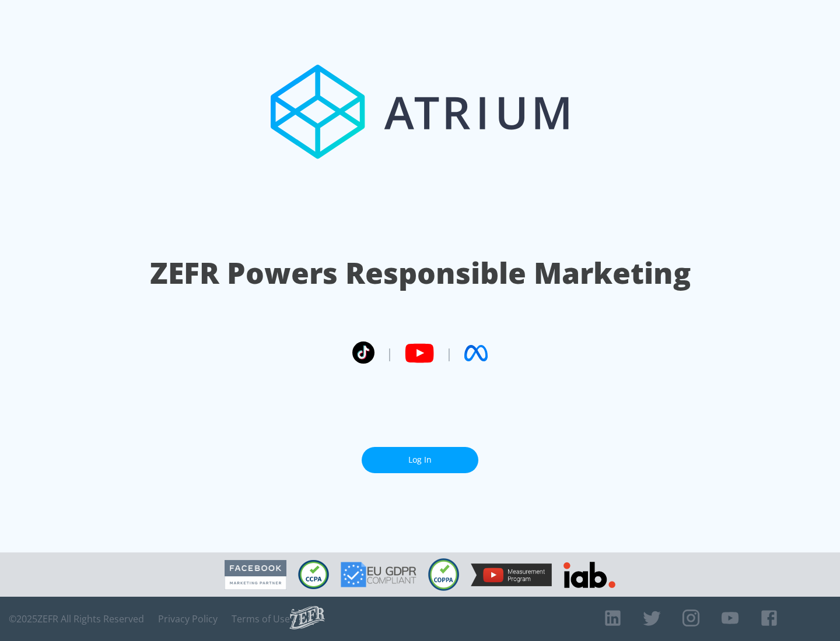  I want to click on img: Facebook Marketing Partner, so click(255, 574).